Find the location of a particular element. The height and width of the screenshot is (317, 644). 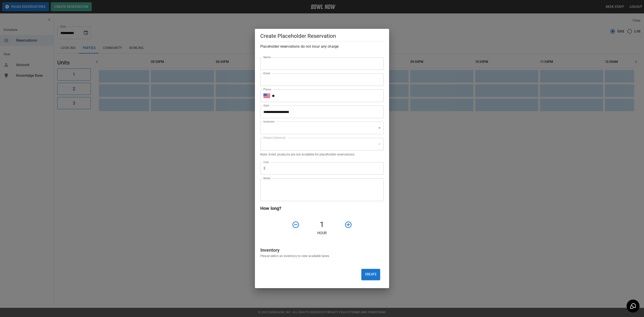

button: Create is located at coordinates (371, 274).